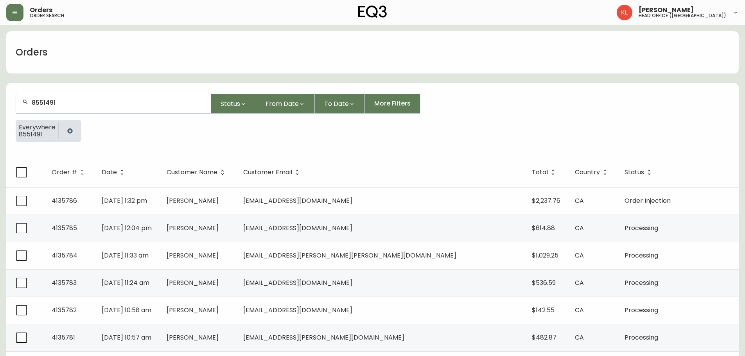 The width and height of the screenshot is (745, 356). I want to click on span: 4135782, so click(64, 310).